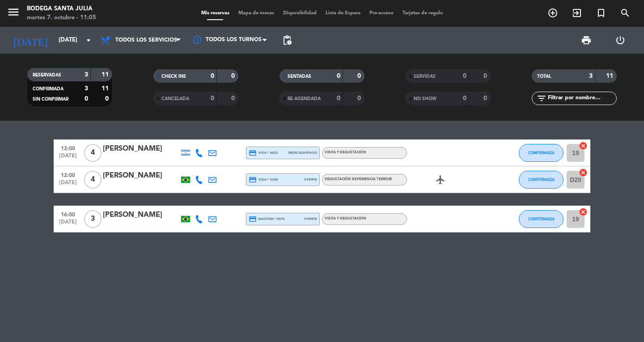 The image size is (644, 342). What do you see at coordinates (175, 99) in the screenshot?
I see `span: CANCELADA` at bounding box center [175, 99].